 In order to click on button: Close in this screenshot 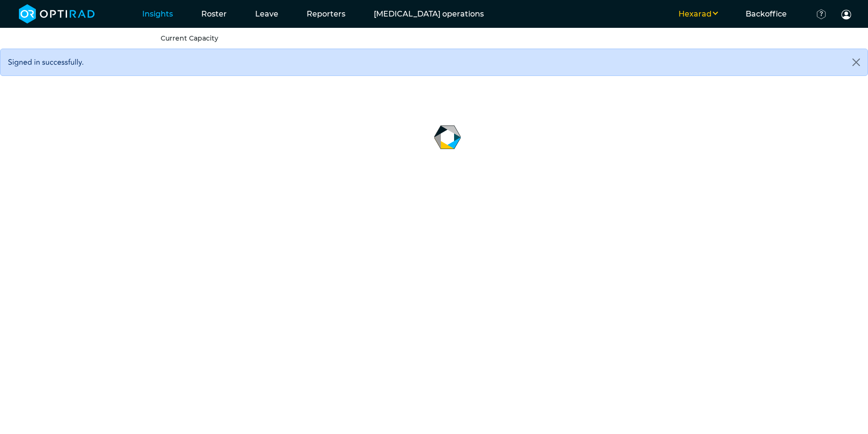, I will do `click(856, 63)`.